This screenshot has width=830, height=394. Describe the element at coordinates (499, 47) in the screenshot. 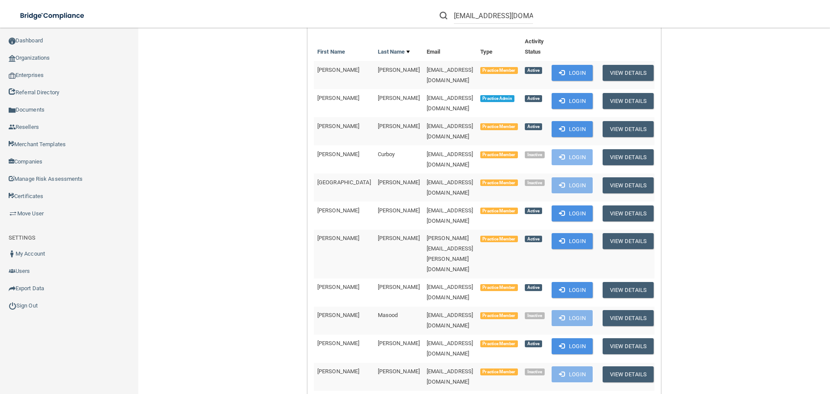

I see `th: Type` at that location.